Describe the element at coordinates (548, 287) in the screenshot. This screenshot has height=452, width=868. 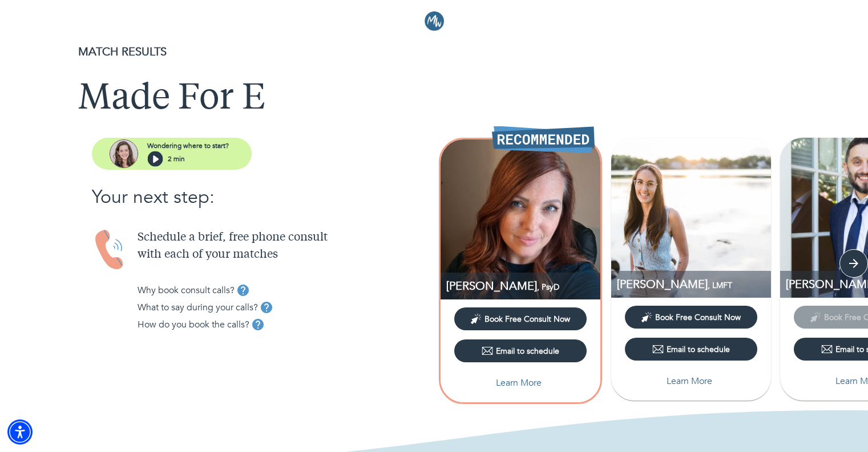
I see `span: , PsyD` at that location.